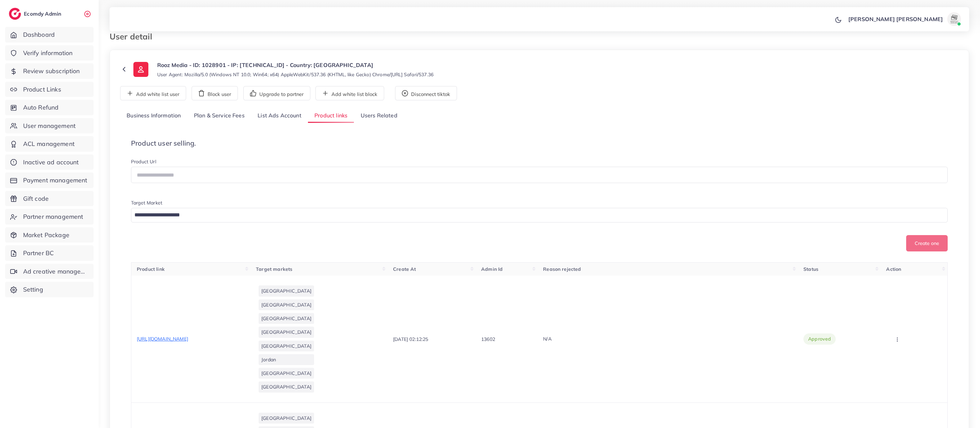 This screenshot has height=428, width=980. I want to click on span: Auto Refund, so click(41, 108).